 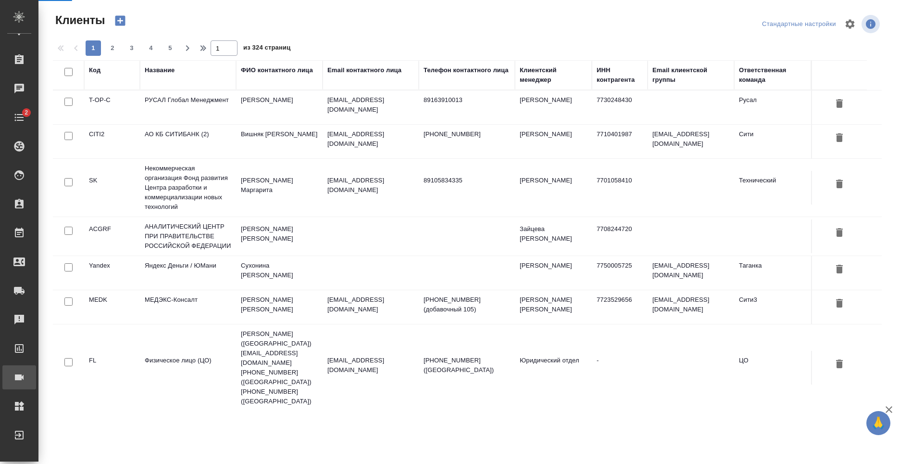 I want to click on div: Email клиентской группы, so click(x=691, y=75).